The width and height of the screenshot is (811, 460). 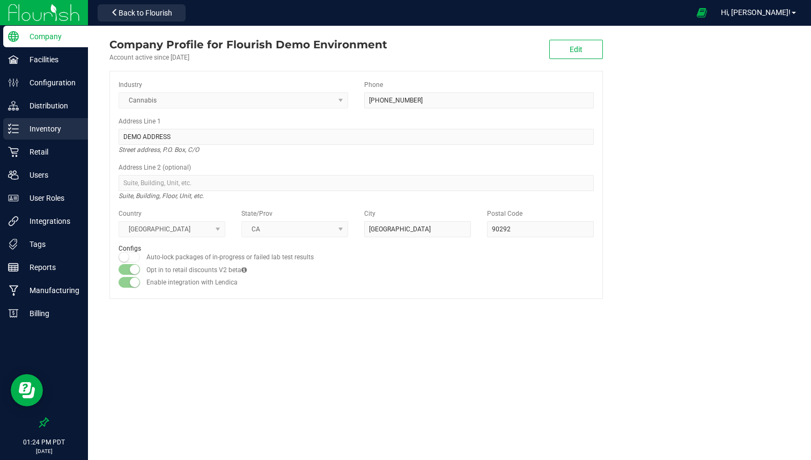 I want to click on p: User Roles, so click(x=51, y=198).